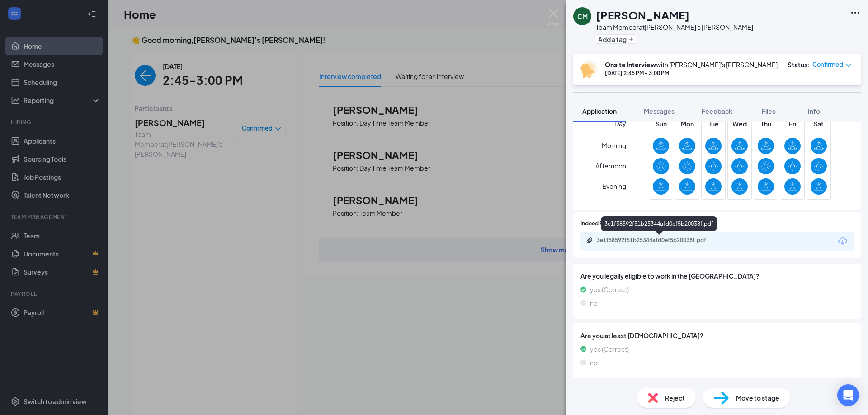 The height and width of the screenshot is (415, 868). What do you see at coordinates (855, 13) in the screenshot?
I see `svg: Ellipses` at bounding box center [855, 13].